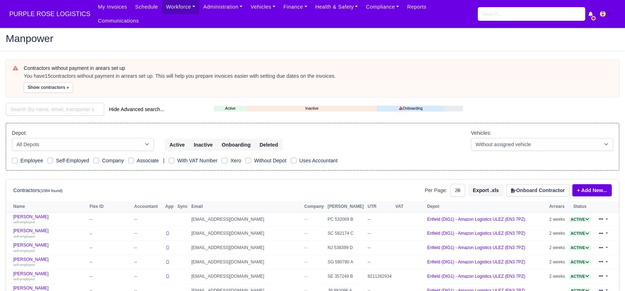 Image resolution: width=625 pixels, height=291 pixels. I want to click on th: Status, so click(580, 207).